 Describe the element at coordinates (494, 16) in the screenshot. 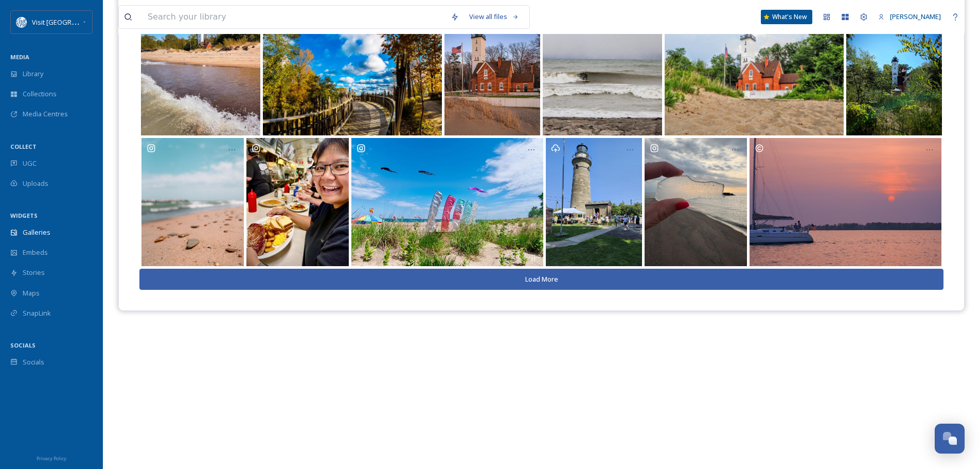

I see `a: View all files` at that location.